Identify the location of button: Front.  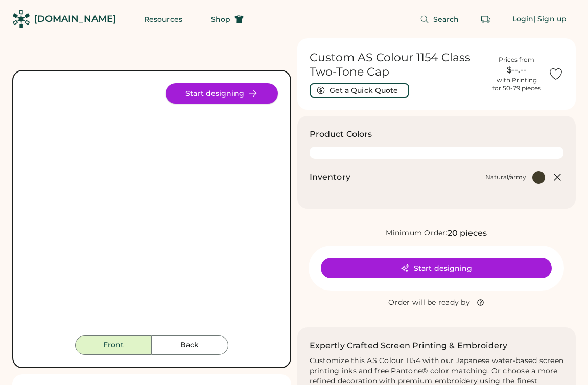
(114, 345).